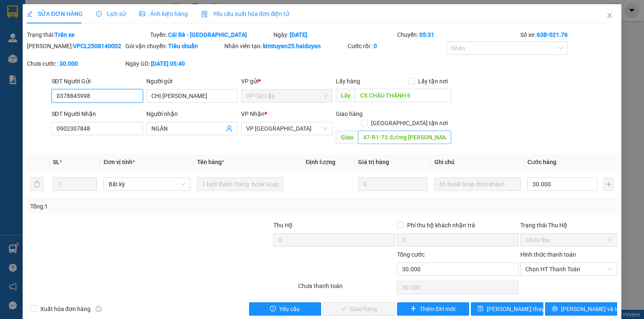  I want to click on div: Cước rồi :, so click(396, 46).